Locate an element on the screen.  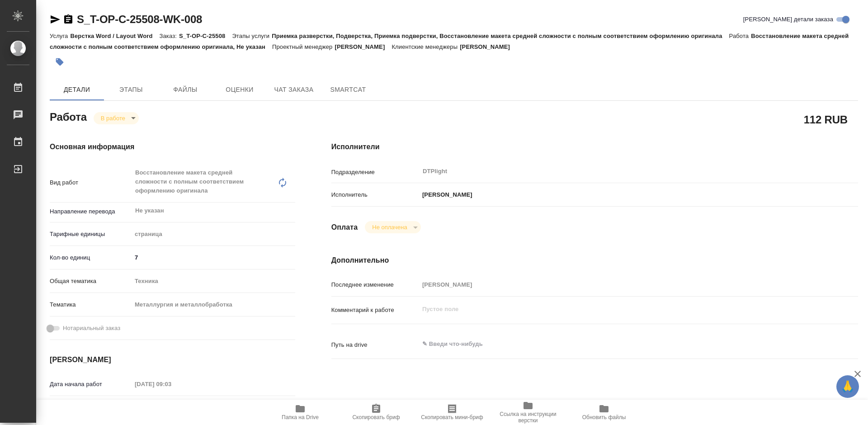
span: SmartCat is located at coordinates (348, 89).